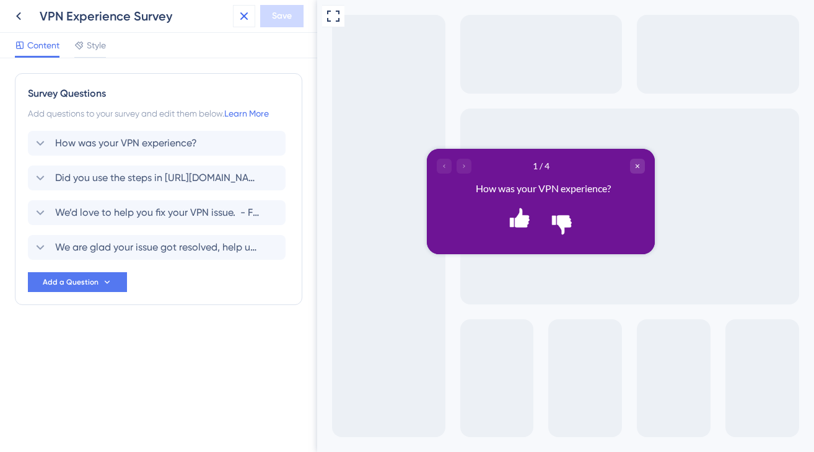 This screenshot has width=814, height=452. What do you see at coordinates (157, 247) in the screenshot?
I see `span: We are glad your issue got resolved, help us improve! What does best describe the issue you were ...` at bounding box center [157, 247].